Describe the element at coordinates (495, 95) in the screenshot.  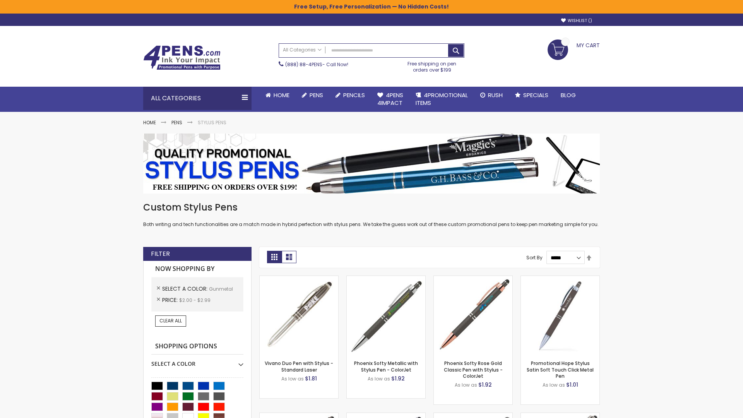
I see `span: Rush` at that location.